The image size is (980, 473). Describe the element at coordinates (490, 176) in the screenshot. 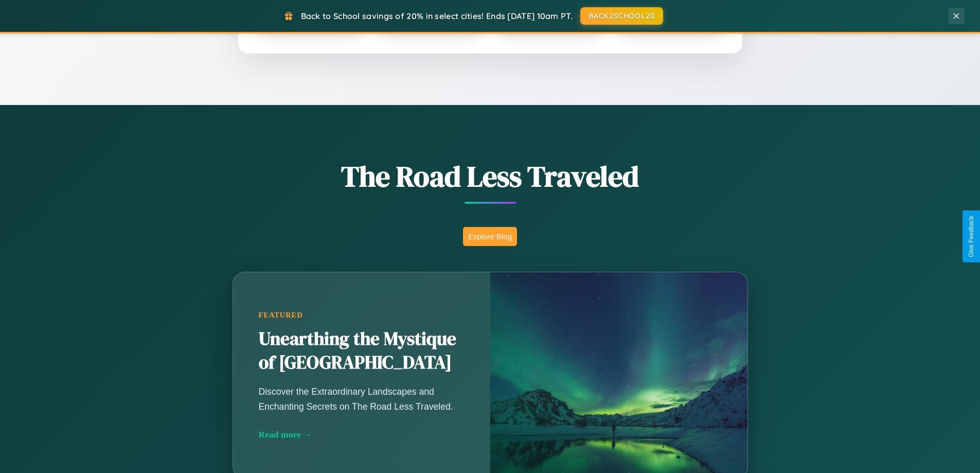

I see `h1: The Road Less Traveled` at that location.